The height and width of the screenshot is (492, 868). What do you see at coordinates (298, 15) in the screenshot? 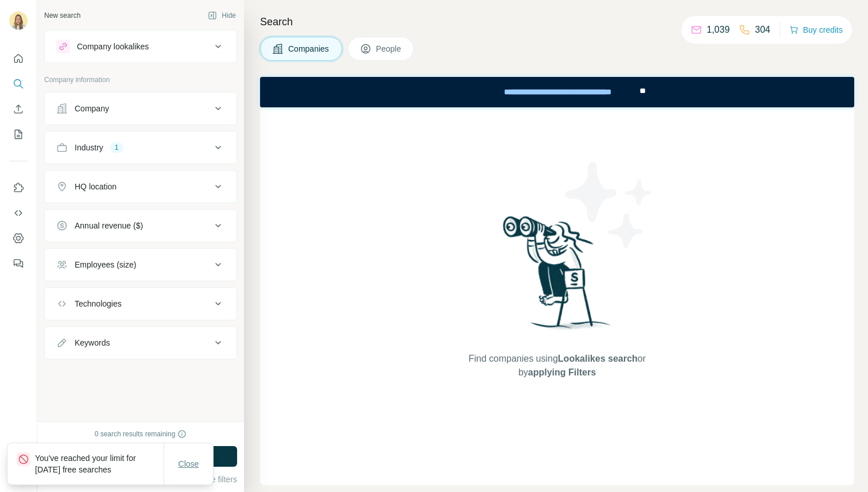
I see `div: Upgrade plan for full access to Surfe` at bounding box center [298, 15].